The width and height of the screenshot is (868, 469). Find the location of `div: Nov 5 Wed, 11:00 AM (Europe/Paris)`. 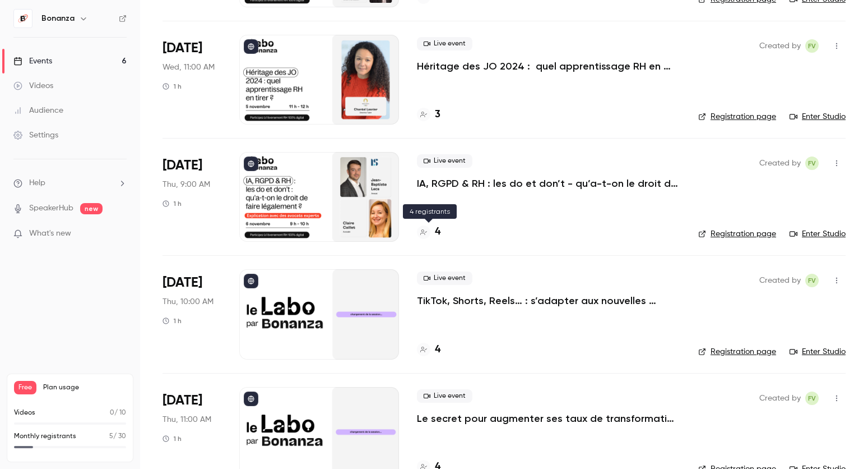

div: Nov 5 Wed, 11:00 AM (Europe/Paris) is located at coordinates (192, 79).